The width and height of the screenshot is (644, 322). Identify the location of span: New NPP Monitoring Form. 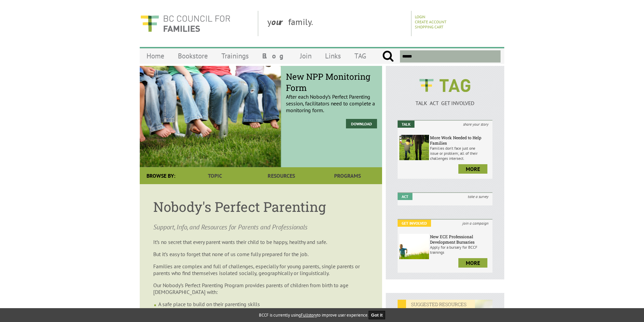
(332, 82).